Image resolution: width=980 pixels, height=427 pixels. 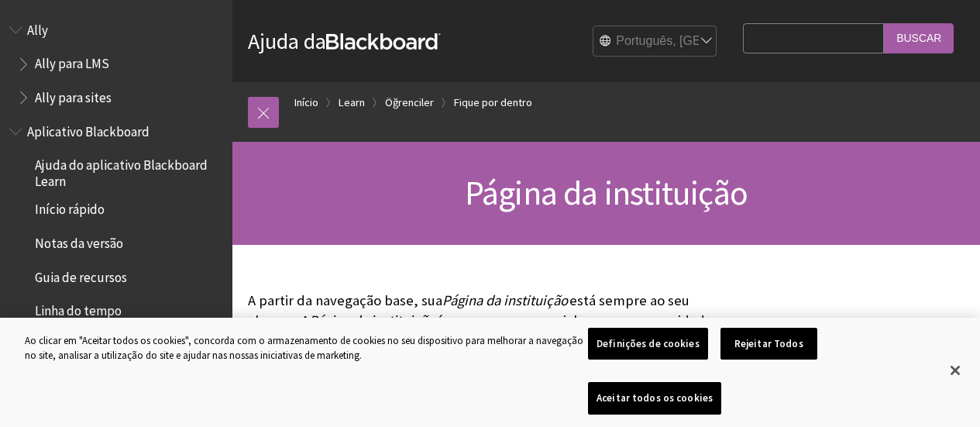 What do you see at coordinates (769, 344) in the screenshot?
I see `button: Rejeitar Todos` at bounding box center [769, 344].